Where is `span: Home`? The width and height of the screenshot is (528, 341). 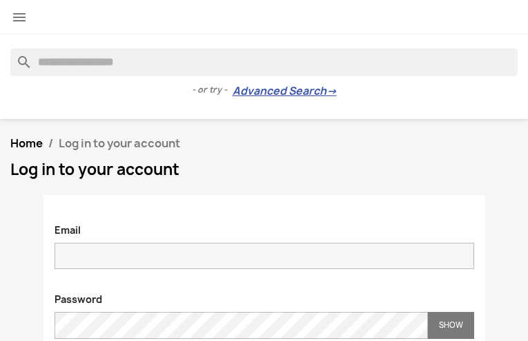 span: Home is located at coordinates (26, 143).